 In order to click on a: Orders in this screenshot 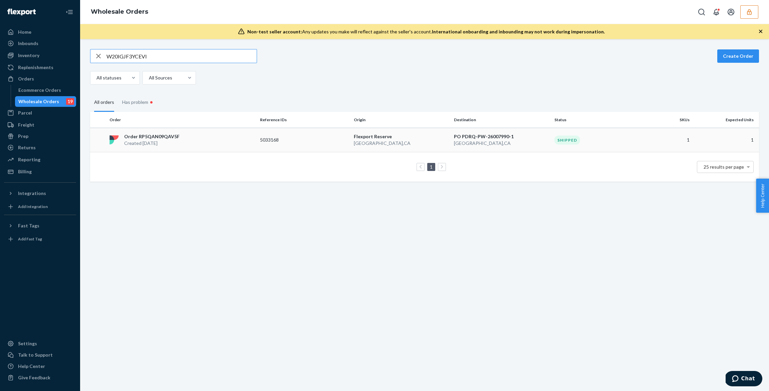, I will do `click(40, 79)`.